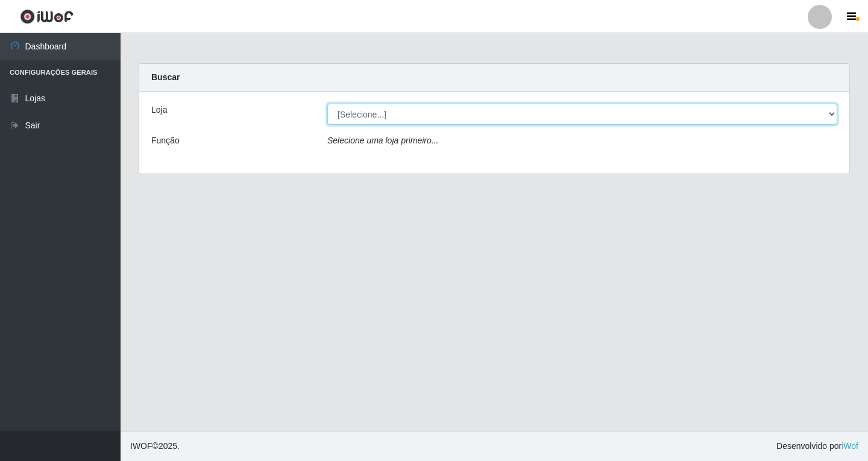 This screenshot has height=461, width=868. Describe the element at coordinates (382, 141) in the screenshot. I see `i: Selecione uma loja primeiro...` at that location.